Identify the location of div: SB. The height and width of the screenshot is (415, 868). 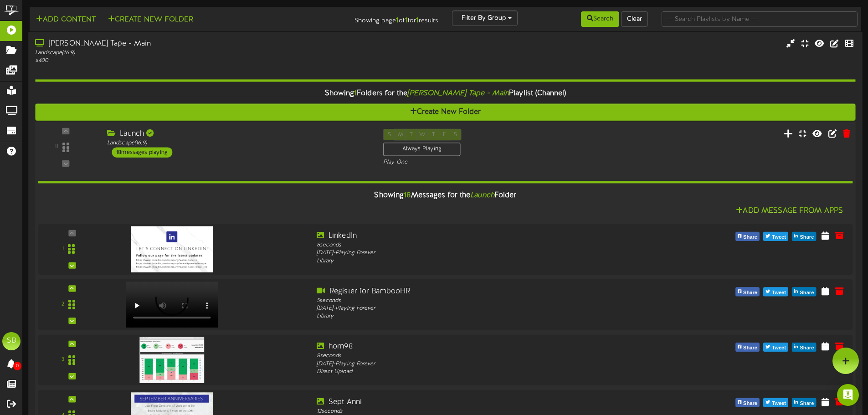
(12, 341).